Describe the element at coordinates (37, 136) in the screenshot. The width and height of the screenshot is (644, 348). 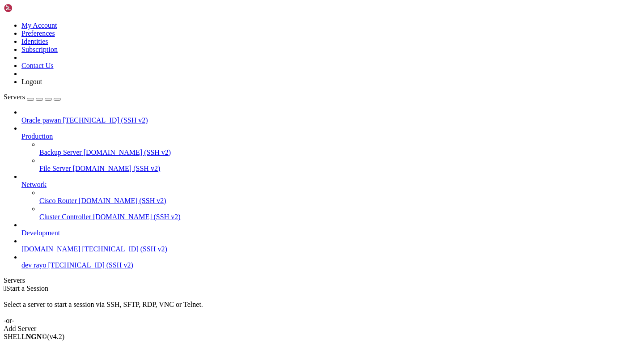
I see `span: Production` at that location.